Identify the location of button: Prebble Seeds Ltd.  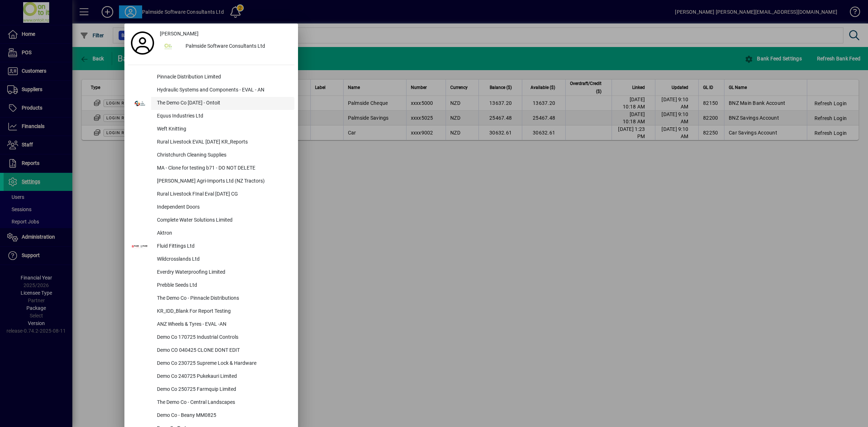
(211, 286).